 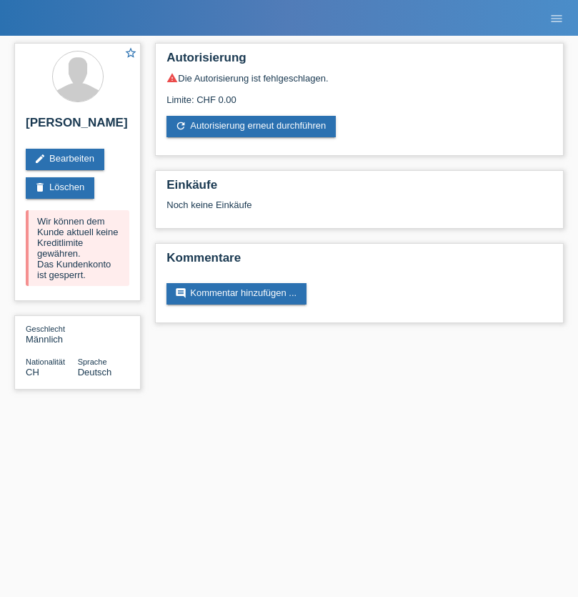 I want to click on i: delete, so click(x=40, y=187).